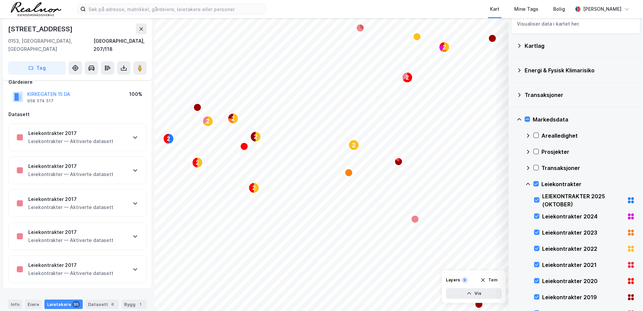  What do you see at coordinates (488, 280) in the screenshot?
I see `button: Tøm` at bounding box center [488, 280].